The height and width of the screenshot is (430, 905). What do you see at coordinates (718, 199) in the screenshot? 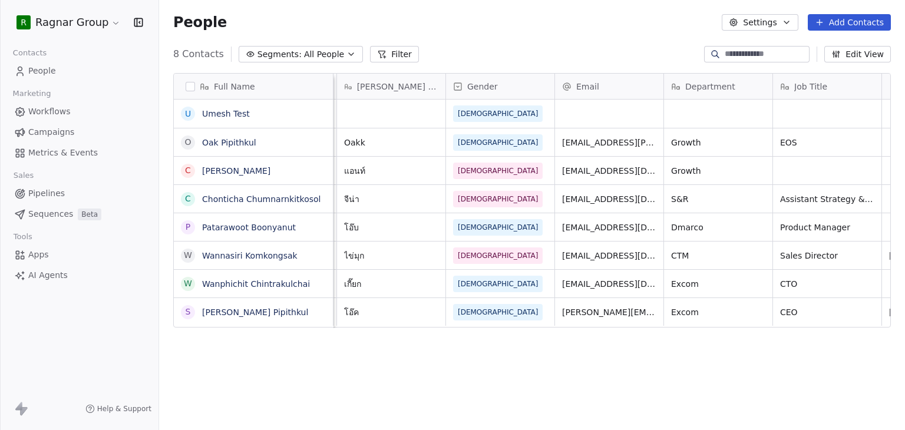
I see `span: S&R` at bounding box center [718, 199].